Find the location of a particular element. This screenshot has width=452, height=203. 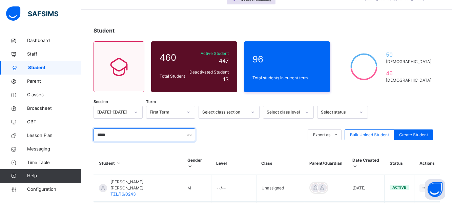

span: 13 is located at coordinates (226, 79).